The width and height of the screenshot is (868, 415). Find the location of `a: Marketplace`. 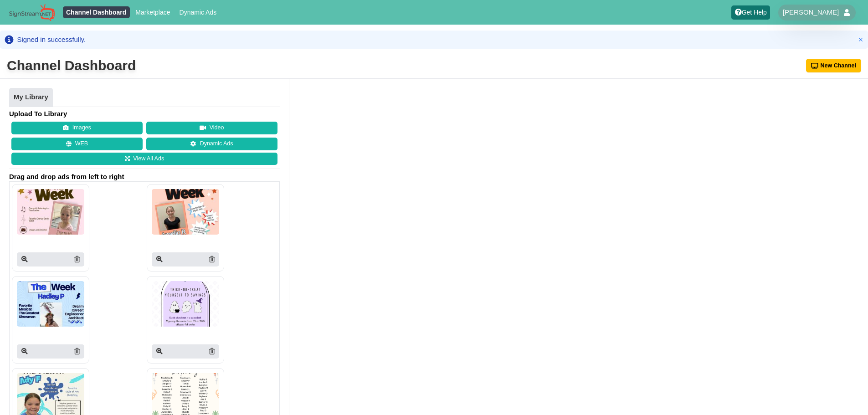

a: Marketplace is located at coordinates (153, 12).